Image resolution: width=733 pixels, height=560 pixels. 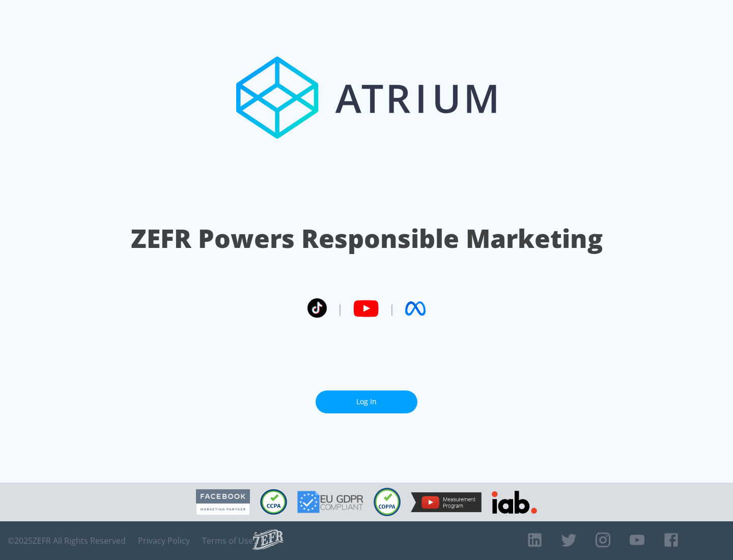 What do you see at coordinates (387, 501) in the screenshot?
I see `img: COPPA Compliant` at bounding box center [387, 501].